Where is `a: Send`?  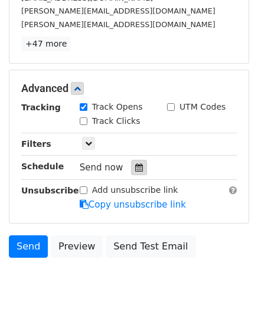 a: Send is located at coordinates (28, 246).